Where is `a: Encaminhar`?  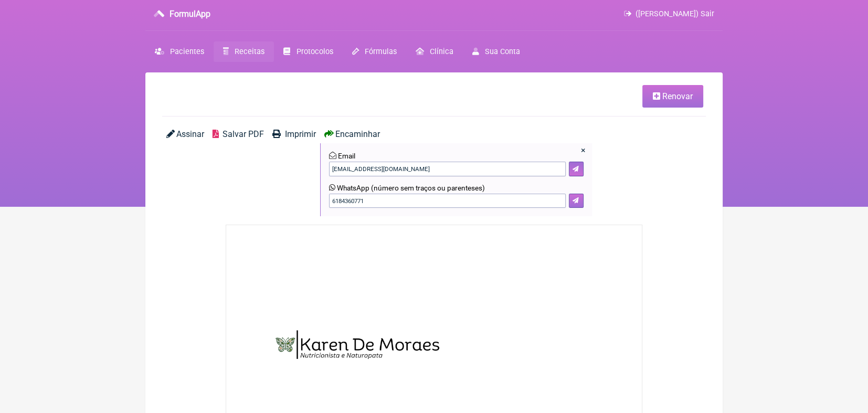
a: Encaminhar is located at coordinates (352, 134).